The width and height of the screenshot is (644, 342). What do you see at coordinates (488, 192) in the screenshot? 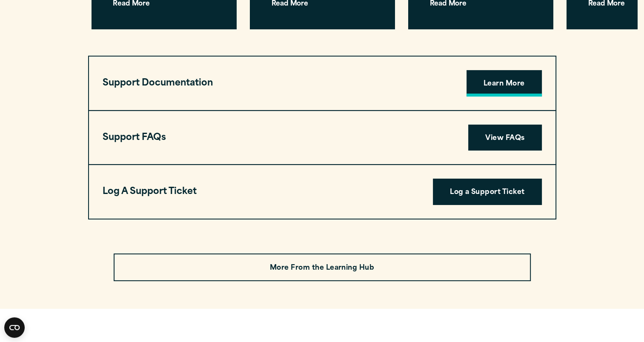
I see `a: Log a Support Ticket` at bounding box center [488, 192].